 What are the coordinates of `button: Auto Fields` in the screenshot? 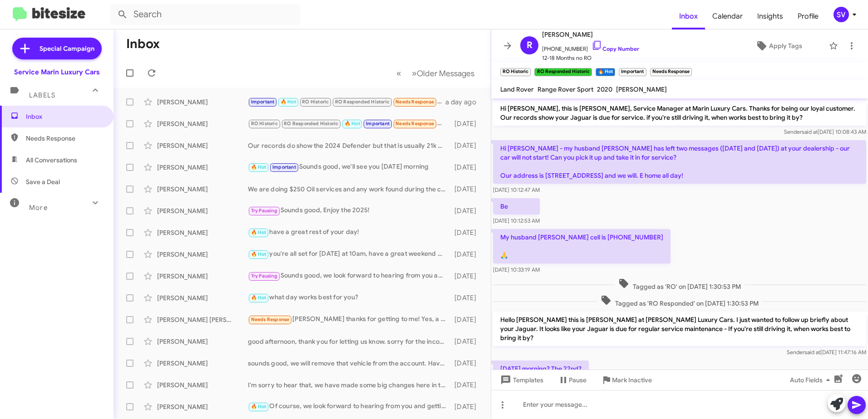 It's located at (812, 381).